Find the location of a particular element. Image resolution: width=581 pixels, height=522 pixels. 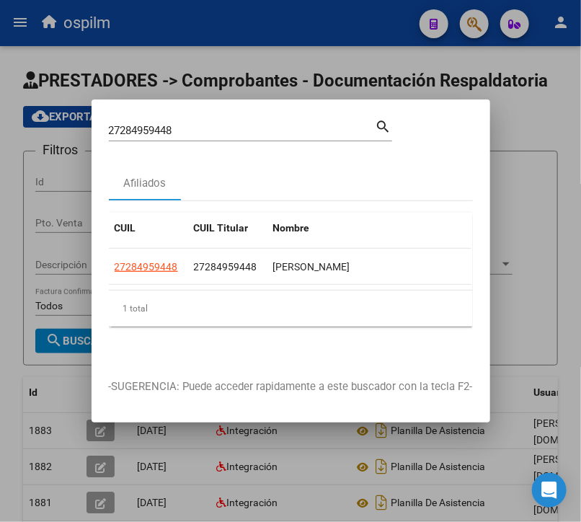

datatable-header-cell: Nombre is located at coordinates (411, 228).